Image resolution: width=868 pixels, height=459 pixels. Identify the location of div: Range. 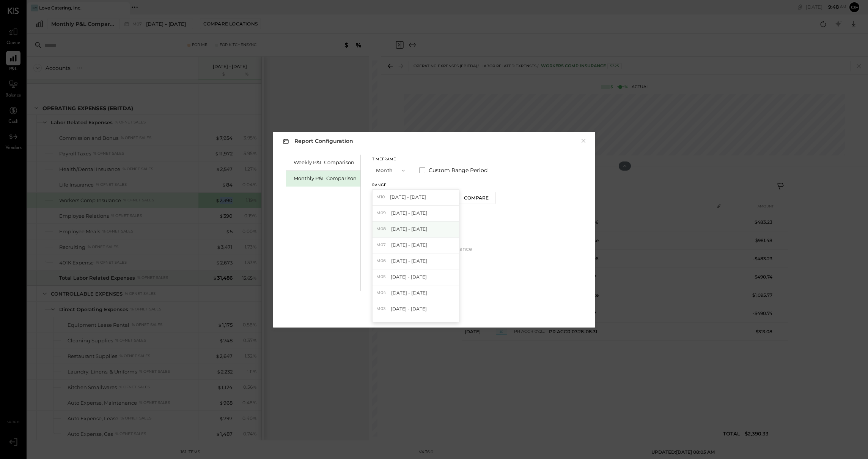
(412, 186).